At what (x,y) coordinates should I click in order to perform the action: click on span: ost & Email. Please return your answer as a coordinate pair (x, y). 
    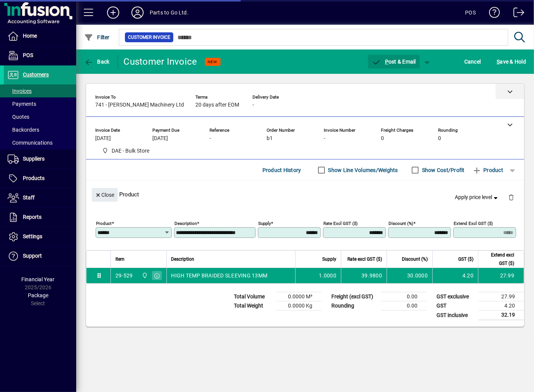
    Looking at the image, I should click on (394, 62).